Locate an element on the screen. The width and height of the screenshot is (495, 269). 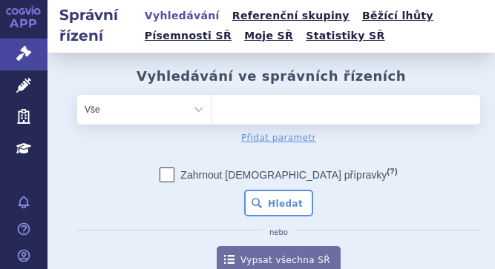
a: Vyhledávání is located at coordinates (182, 16).